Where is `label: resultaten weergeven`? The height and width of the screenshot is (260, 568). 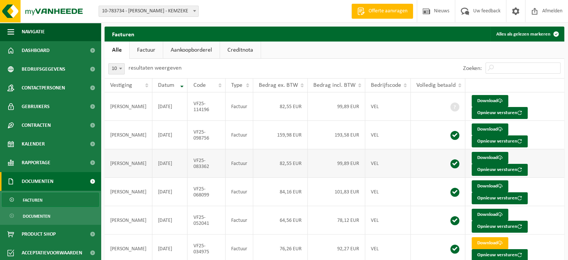 label: resultaten weergeven is located at coordinates (155, 68).